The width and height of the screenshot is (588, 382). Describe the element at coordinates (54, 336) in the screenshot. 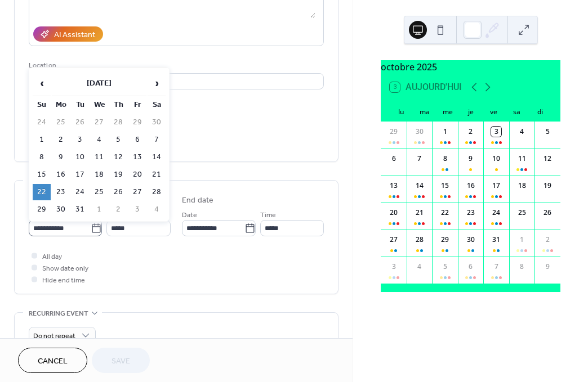

I see `span: Do not repeat` at that location.